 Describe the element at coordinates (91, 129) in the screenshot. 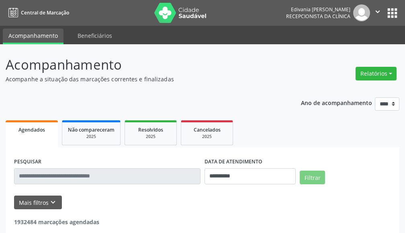

I see `span: Não compareceram` at that location.